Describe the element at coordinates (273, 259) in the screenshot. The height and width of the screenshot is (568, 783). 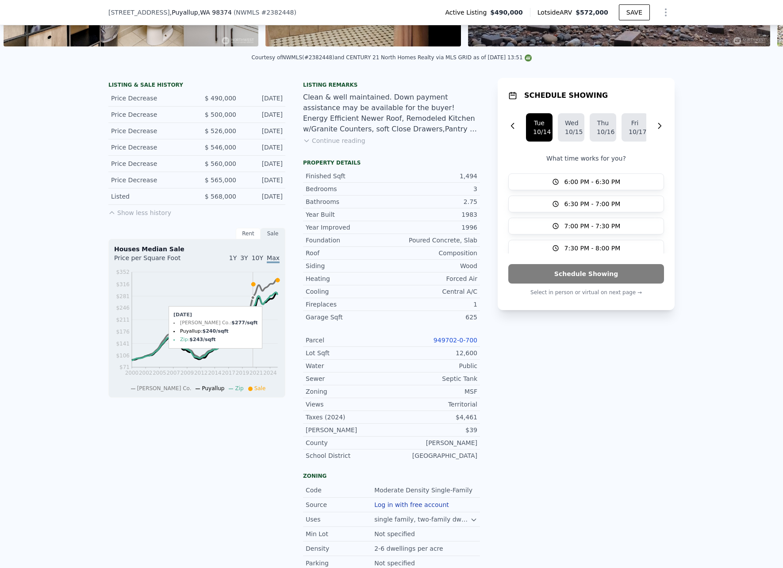
I see `span: Max` at that location.